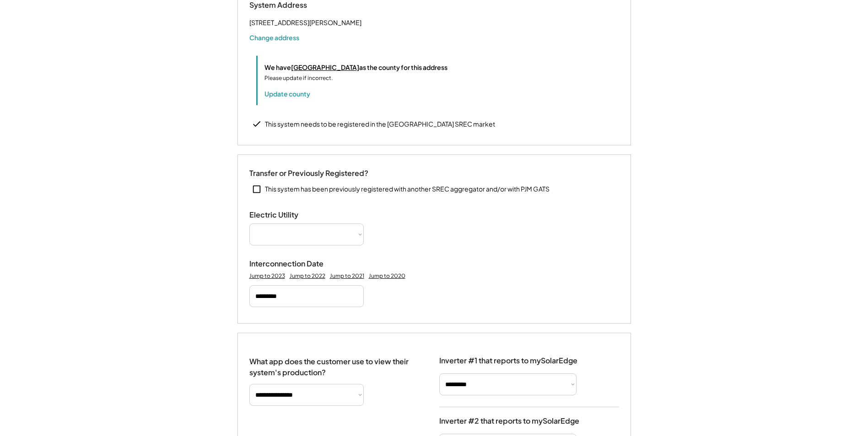 The height and width of the screenshot is (436, 868). I want to click on div: Jump to 2021, so click(347, 276).